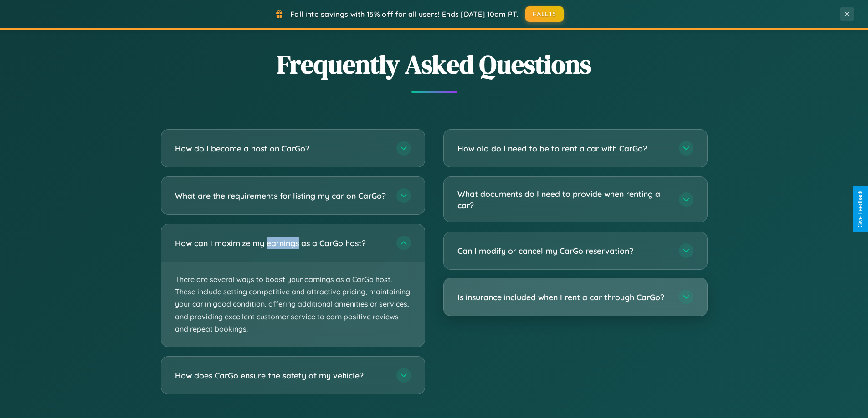  What do you see at coordinates (563, 297) in the screenshot?
I see `h3: Is insurance included when I rent a car through CarGo?` at bounding box center [563, 297].